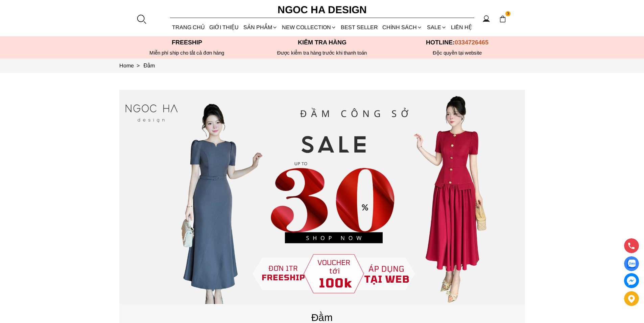 The width and height of the screenshot is (644, 323). I want to click on a: SALE, so click(436, 27).